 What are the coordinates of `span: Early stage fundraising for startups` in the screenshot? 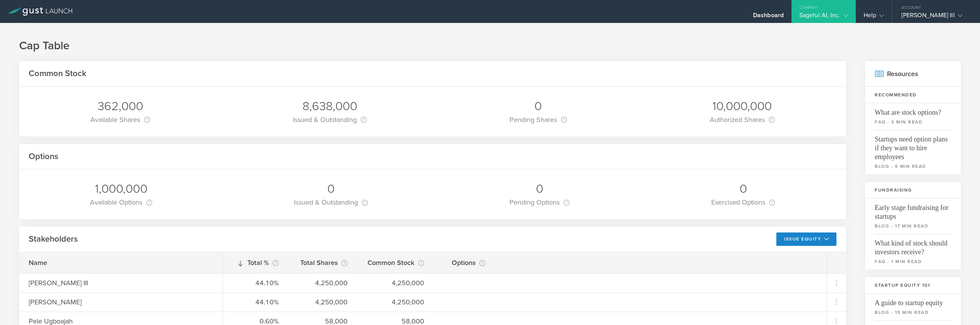 It's located at (913, 210).